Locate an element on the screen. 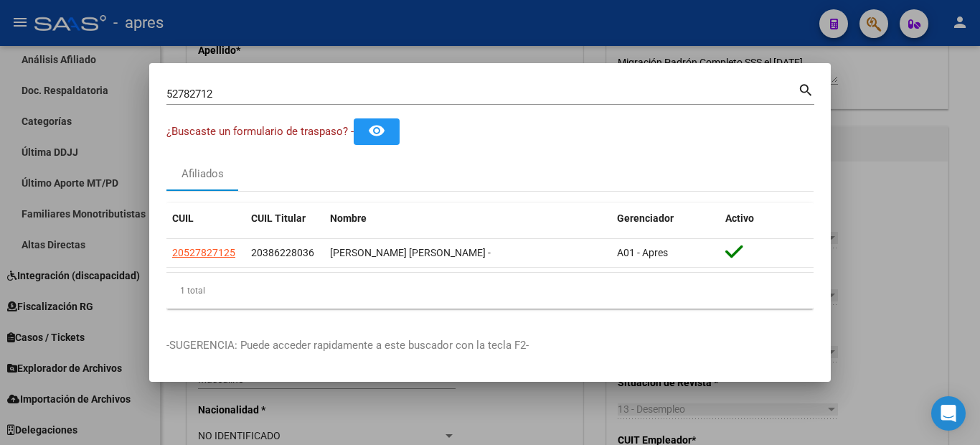 The height and width of the screenshot is (445, 980). div: Open Intercom Messenger is located at coordinates (948, 414).